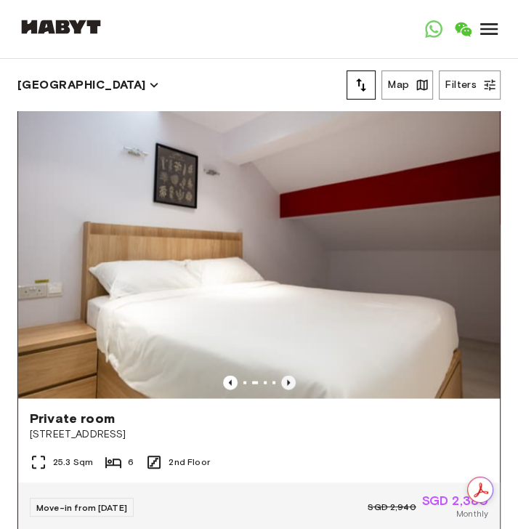 This screenshot has height=529, width=518. I want to click on span: SGD 2,380, so click(455, 501).